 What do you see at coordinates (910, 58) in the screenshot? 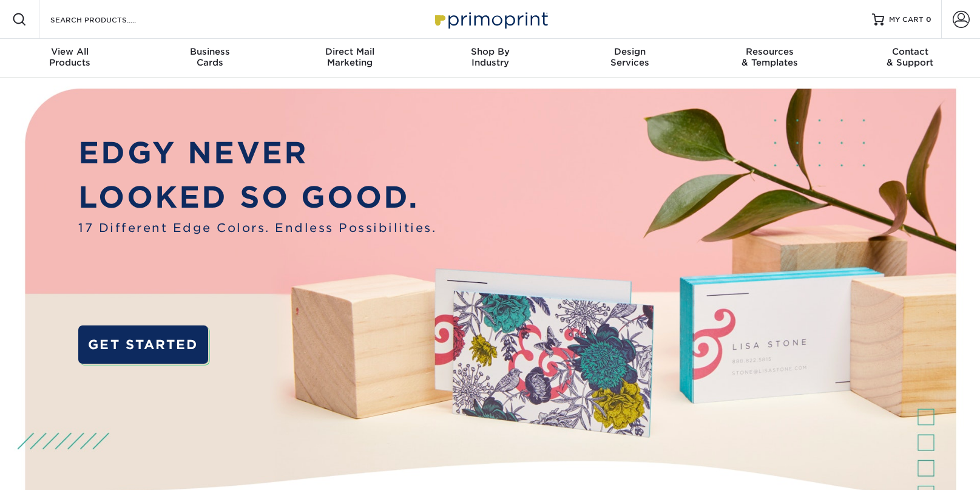
I see `div: & Support` at bounding box center [910, 58].